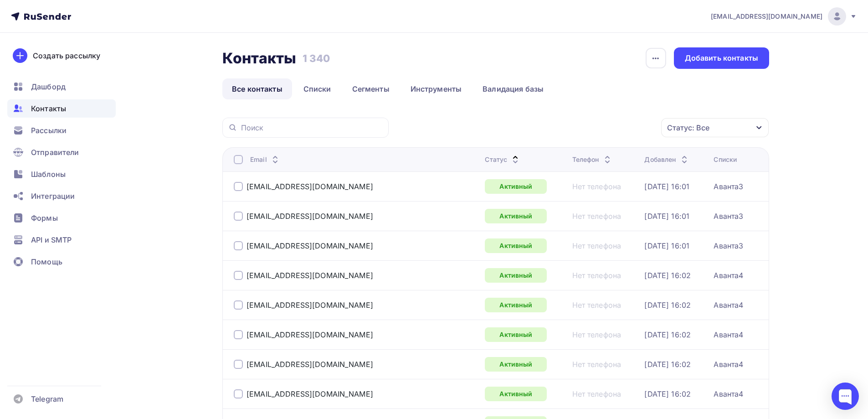 The image size is (868, 419). Describe the element at coordinates (61, 218) in the screenshot. I see `a: Формы` at that location.